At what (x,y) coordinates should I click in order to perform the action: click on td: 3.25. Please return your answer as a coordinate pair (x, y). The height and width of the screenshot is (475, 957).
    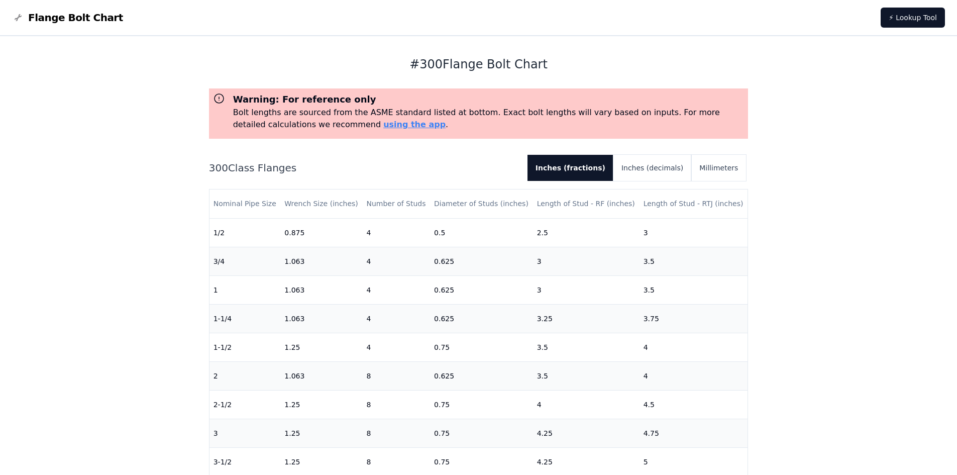
    Looking at the image, I should click on (586, 318).